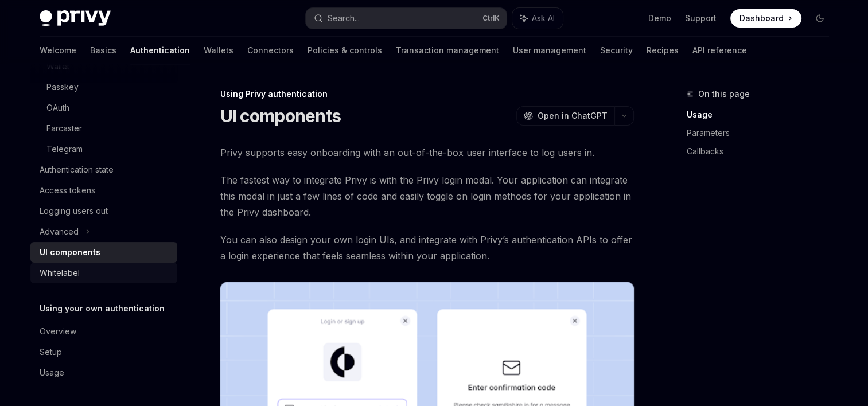 The width and height of the screenshot is (868, 406). Describe the element at coordinates (427, 153) in the screenshot. I see `span: Privy supports easy onboarding with an out-of-the-box user interface to log users in.` at that location.